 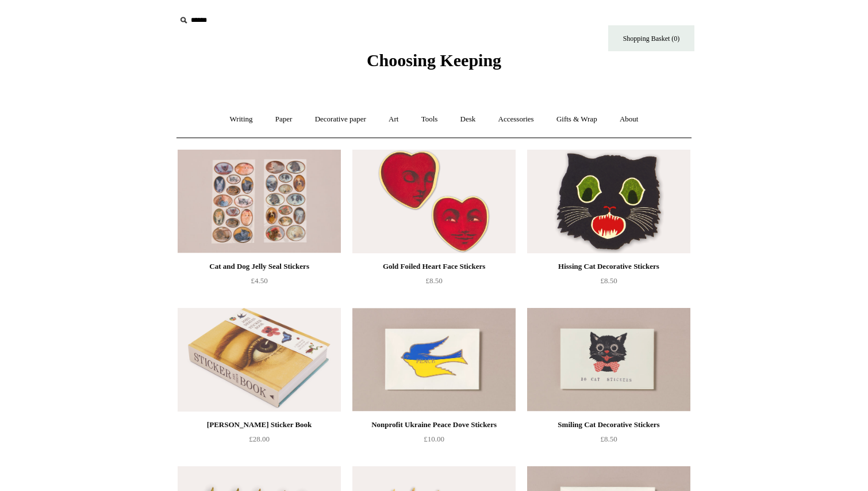 I want to click on a: About, so click(x=629, y=119).